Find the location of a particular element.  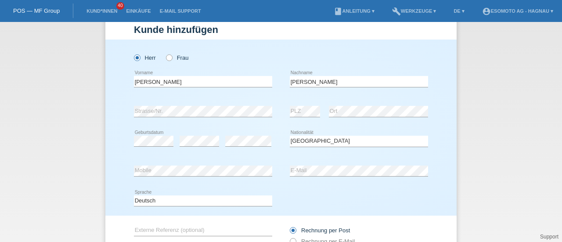

a: DE ▾ is located at coordinates (459, 11).